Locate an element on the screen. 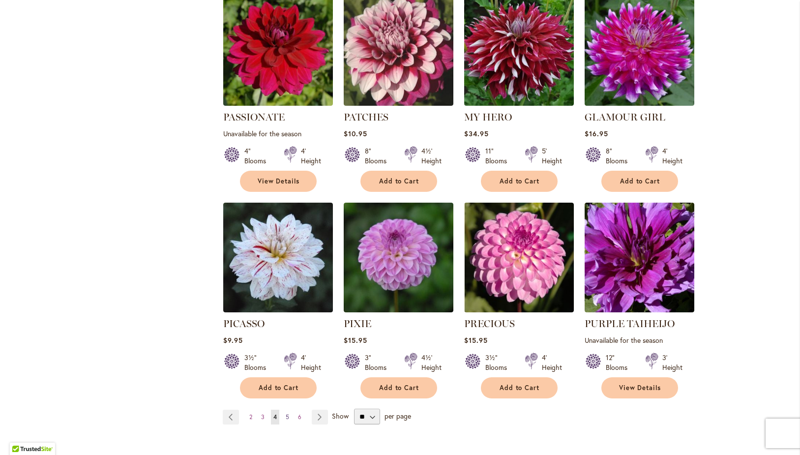  span: $34.95 is located at coordinates (477, 133).